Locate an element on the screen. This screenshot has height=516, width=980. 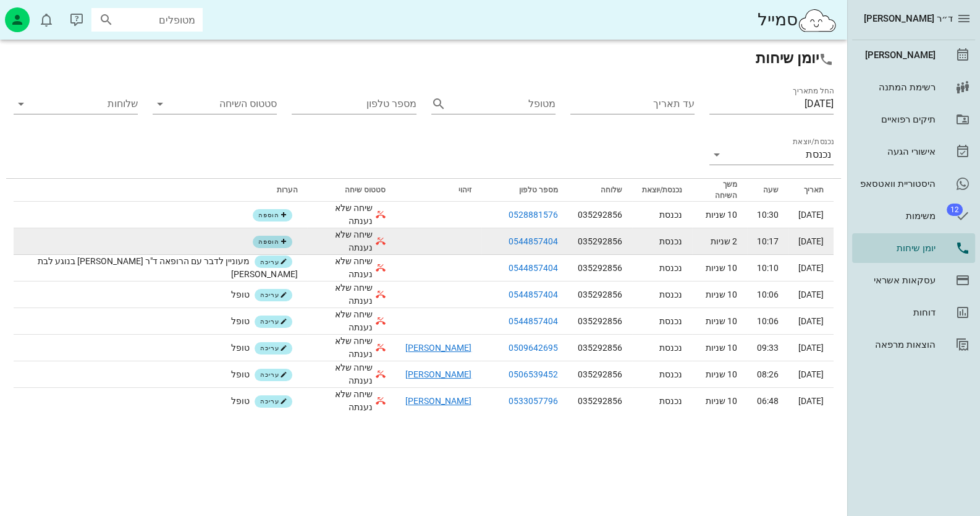
label: החל מתאריך is located at coordinates (813, 91).